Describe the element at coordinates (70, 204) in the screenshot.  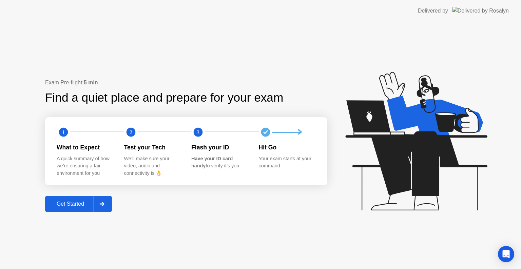
I see `div: Get Started` at that location.